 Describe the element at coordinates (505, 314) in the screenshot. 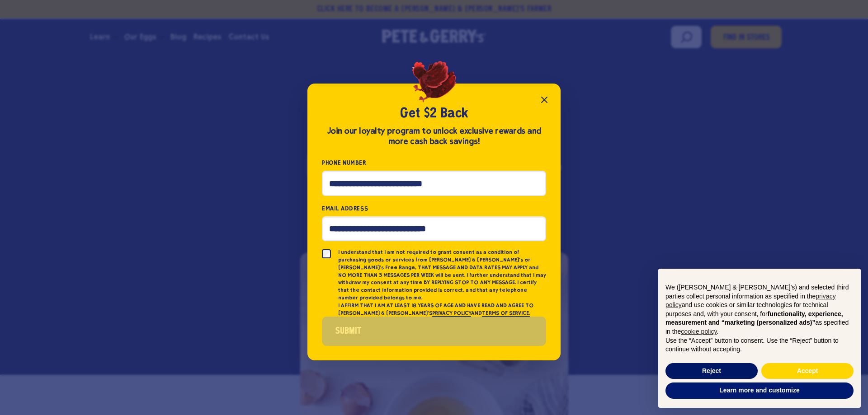

I see `a: TERMS OF SERVICE.` at that location.